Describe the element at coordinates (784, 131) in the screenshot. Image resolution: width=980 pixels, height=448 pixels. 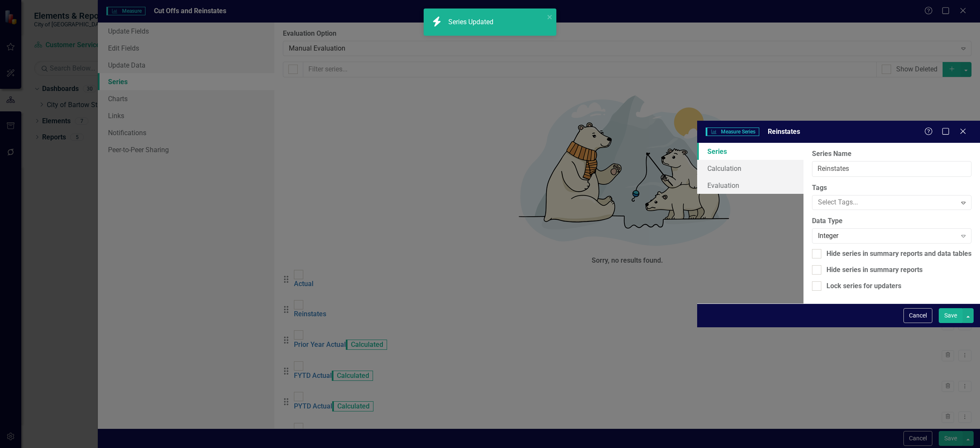
I see `span: Reinstates` at that location.